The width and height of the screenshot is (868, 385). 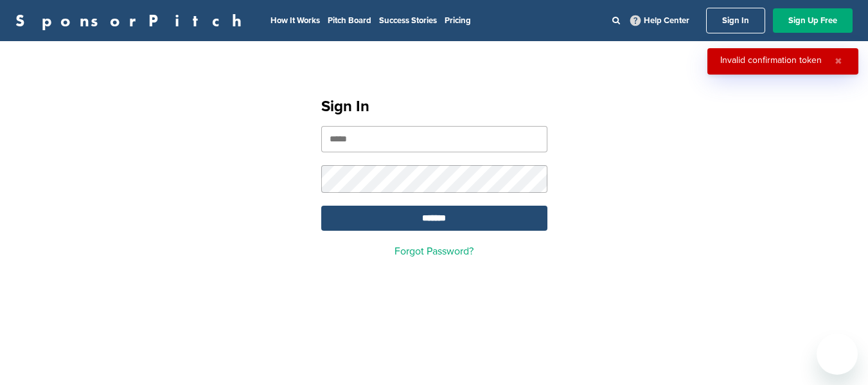 What do you see at coordinates (349, 21) in the screenshot?
I see `a: Pitch Board` at bounding box center [349, 21].